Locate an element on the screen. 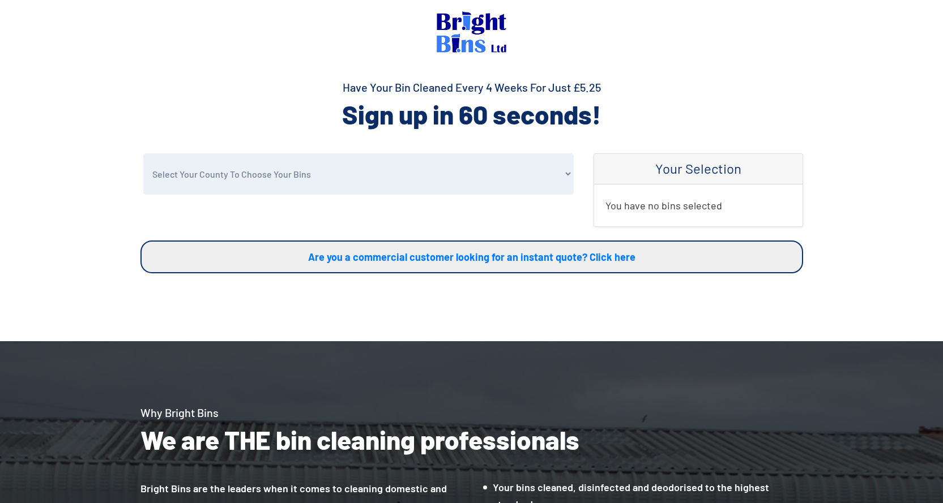 The height and width of the screenshot is (503, 943). h4: Why Bright Bins is located at coordinates (472, 413).